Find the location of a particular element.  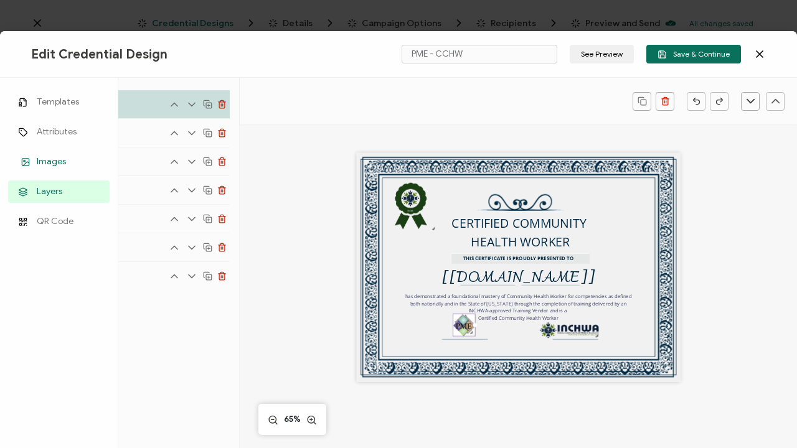

a: QR Code is located at coordinates (59, 222).